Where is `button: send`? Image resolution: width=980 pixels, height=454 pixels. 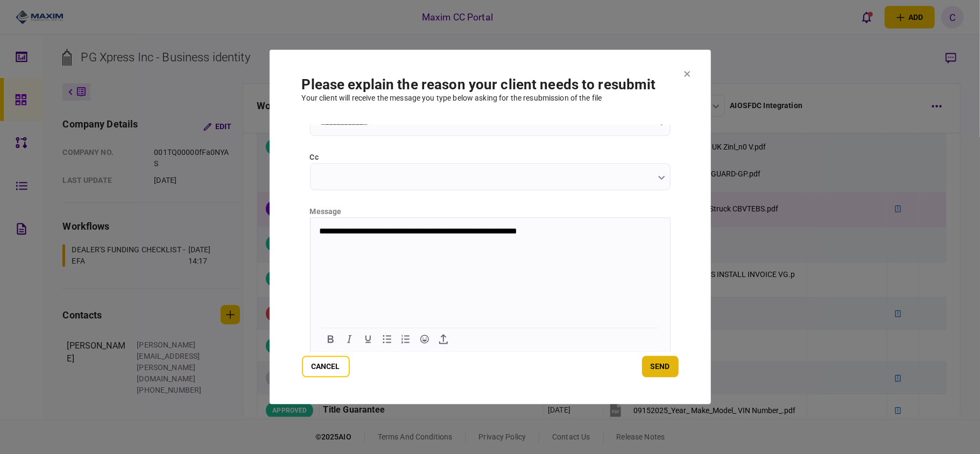 button: send is located at coordinates (660, 367).